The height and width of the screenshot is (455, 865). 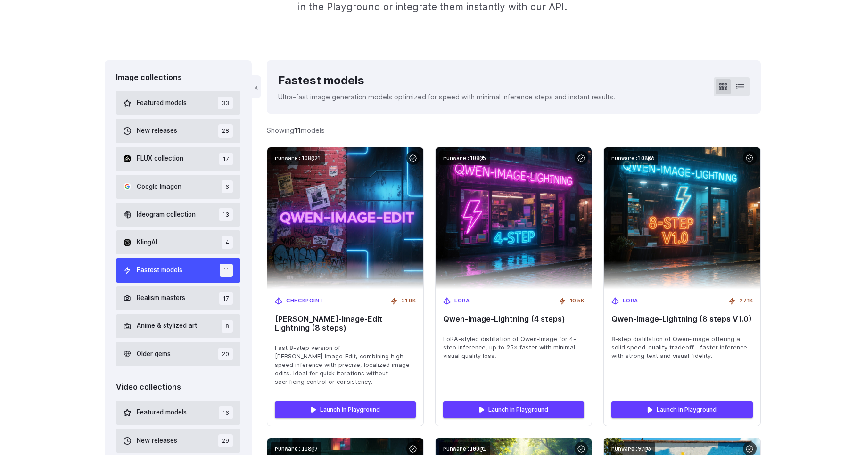 I want to click on div: Fastest models, so click(x=446, y=81).